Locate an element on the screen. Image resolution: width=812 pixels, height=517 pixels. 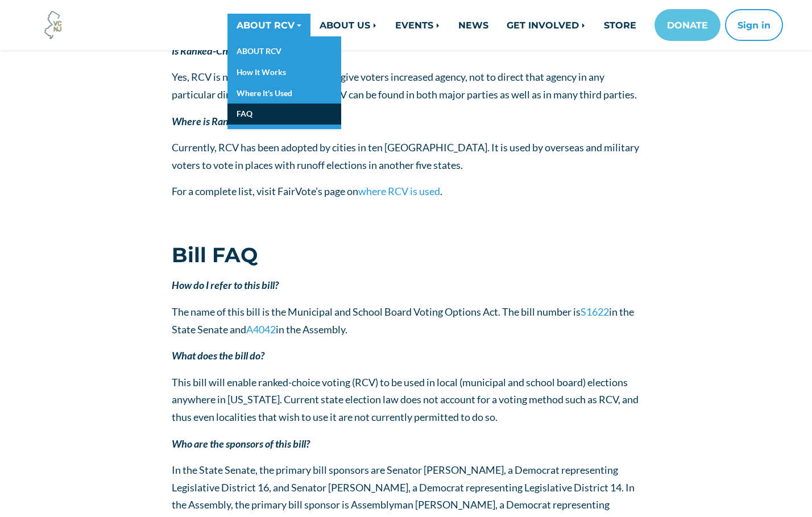
a: where RCV is used is located at coordinates (399, 191).